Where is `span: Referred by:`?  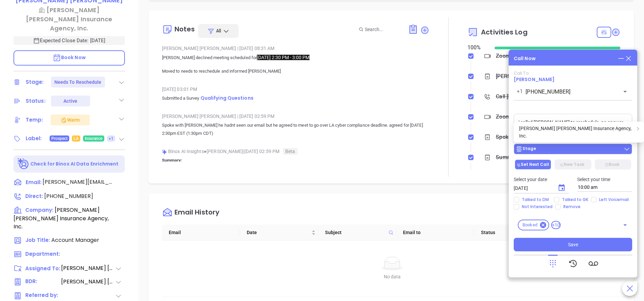 span: Referred by: is located at coordinates (43, 296).